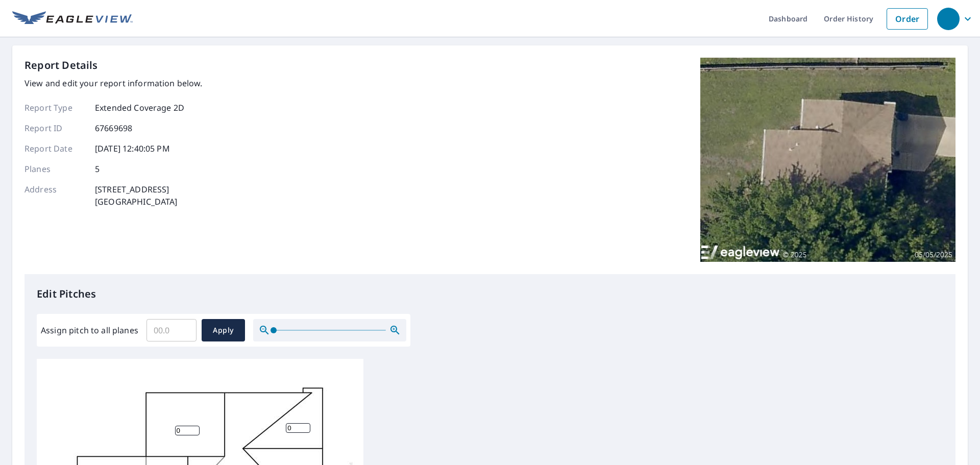  What do you see at coordinates (113, 128) in the screenshot?
I see `p: 67669698` at bounding box center [113, 128].